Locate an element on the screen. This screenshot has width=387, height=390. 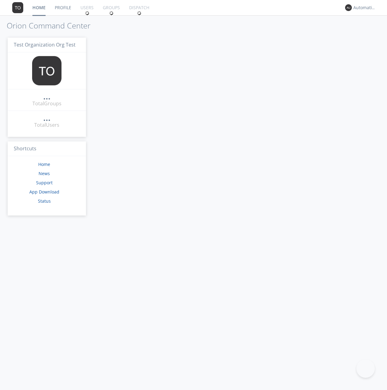
a: App Download is located at coordinates (44, 192).